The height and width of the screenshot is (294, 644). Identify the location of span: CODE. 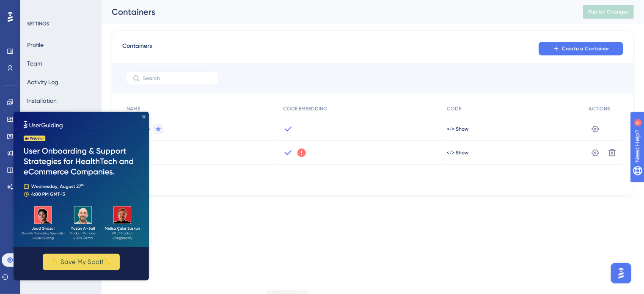
(455, 109).